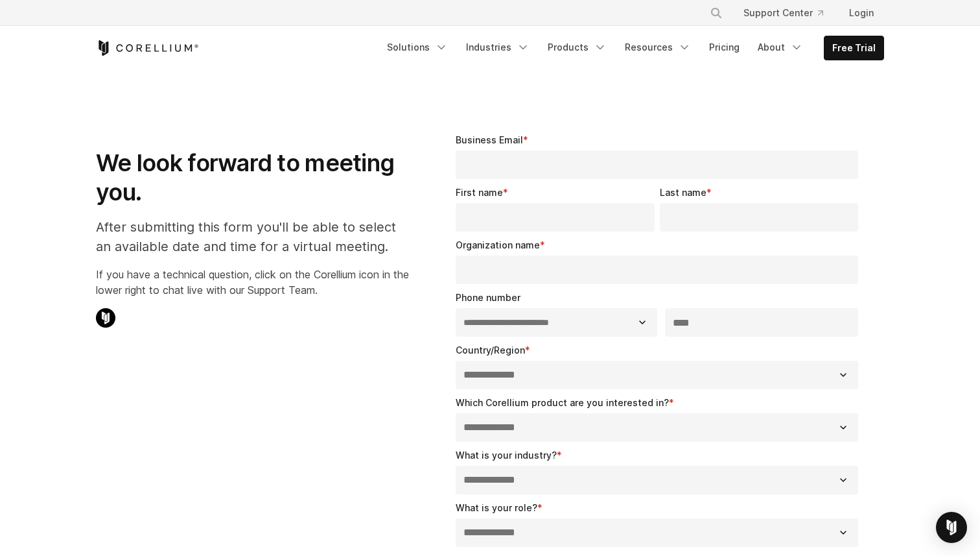 This screenshot has width=980, height=556. I want to click on span: Phone number, so click(488, 297).